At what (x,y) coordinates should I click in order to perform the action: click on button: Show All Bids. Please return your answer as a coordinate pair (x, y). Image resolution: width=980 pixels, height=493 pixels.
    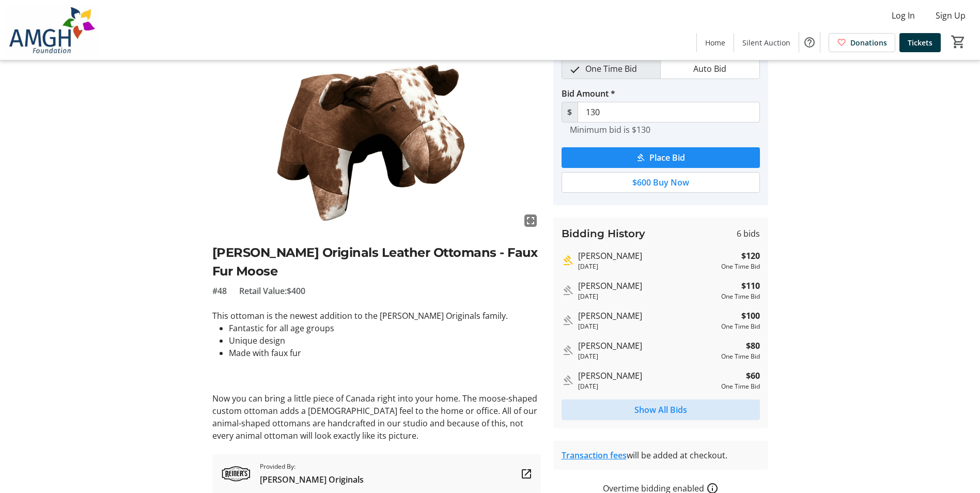
    Looking at the image, I should click on (661, 410).